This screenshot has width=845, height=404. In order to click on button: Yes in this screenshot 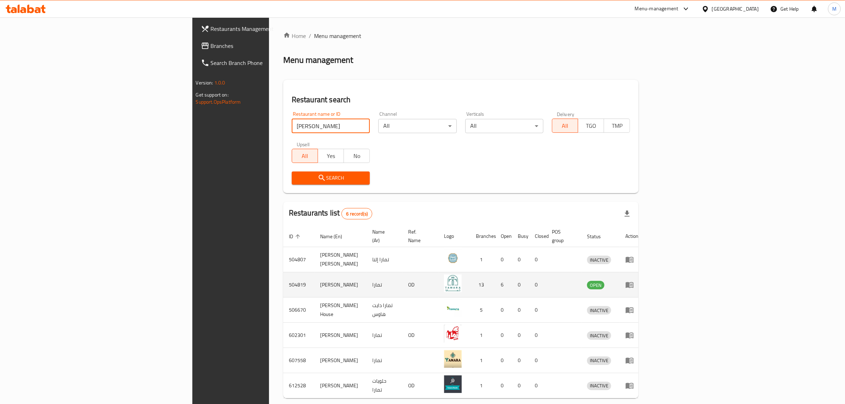, I will do `click(331, 156)`.